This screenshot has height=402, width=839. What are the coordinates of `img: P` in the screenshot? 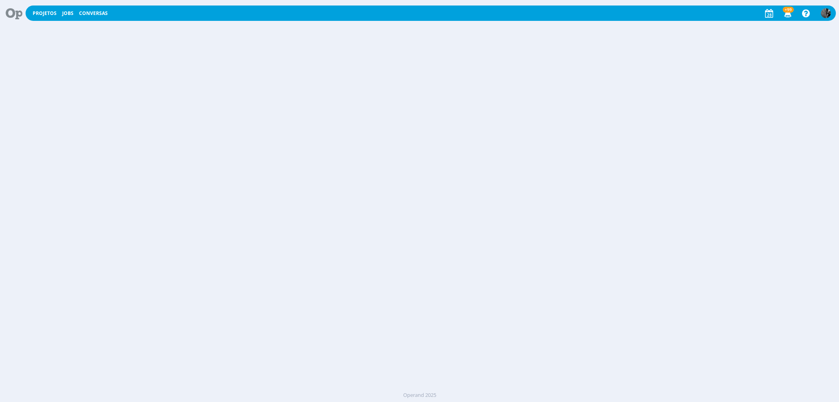 It's located at (826, 13).